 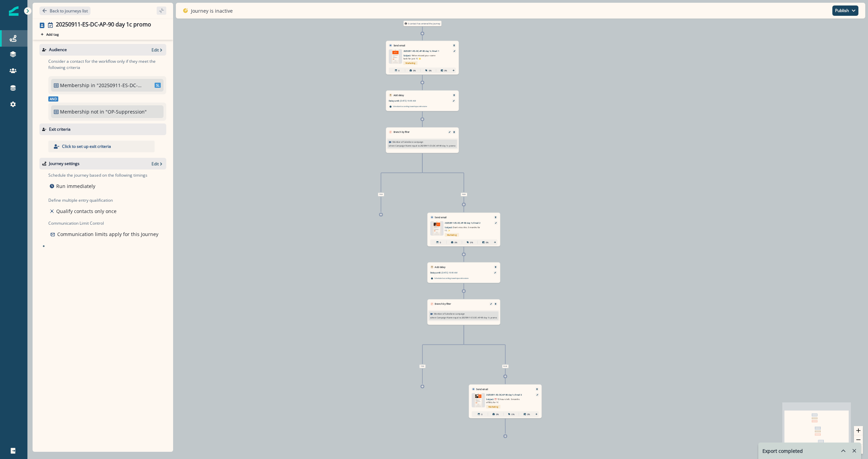 I want to click on div: 20250911-ES-DC-AP-90 day 1c promo, so click(x=104, y=25).